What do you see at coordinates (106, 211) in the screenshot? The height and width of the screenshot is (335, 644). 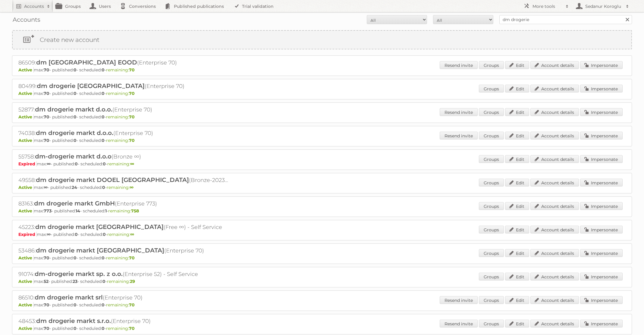 I see `strong: 1` at bounding box center [106, 211].